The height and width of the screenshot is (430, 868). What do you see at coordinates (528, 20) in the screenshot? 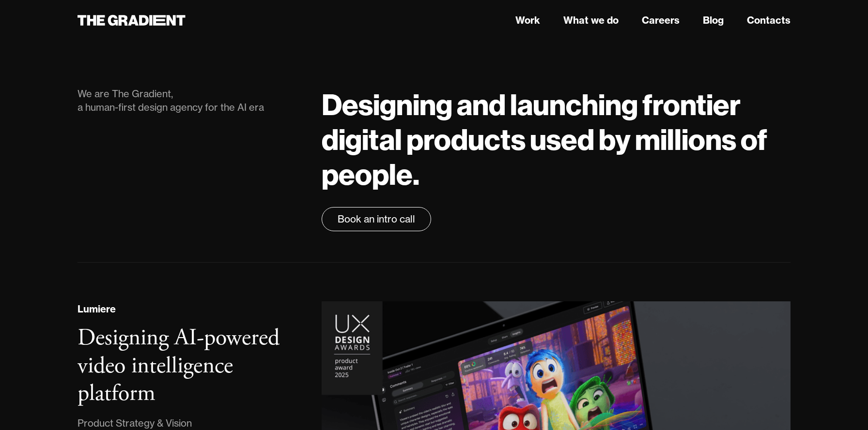
I see `a: Work` at bounding box center [528, 20].